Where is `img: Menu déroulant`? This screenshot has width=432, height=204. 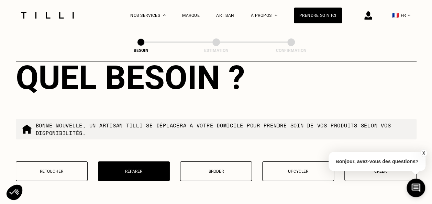 img: Menu déroulant is located at coordinates (164, 15).